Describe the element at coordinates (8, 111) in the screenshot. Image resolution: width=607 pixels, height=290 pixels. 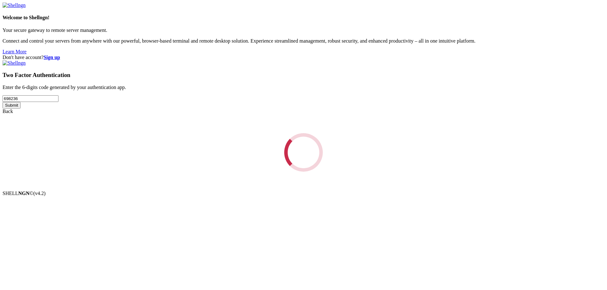
I see `a: Back` at that location.